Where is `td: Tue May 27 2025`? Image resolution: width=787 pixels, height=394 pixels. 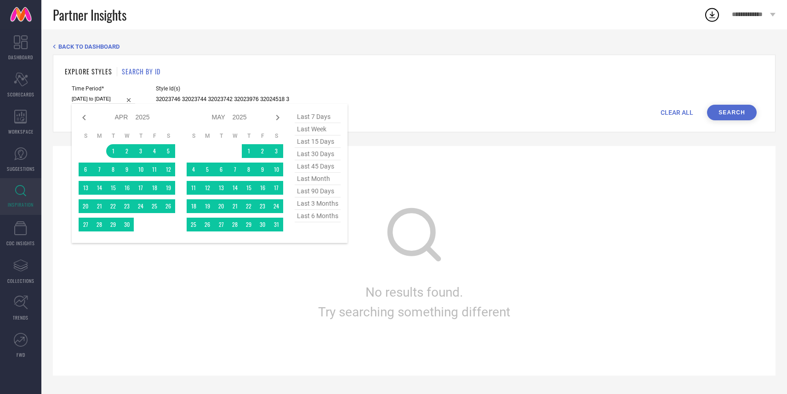
td: Tue May 27 2025 is located at coordinates (221, 225).